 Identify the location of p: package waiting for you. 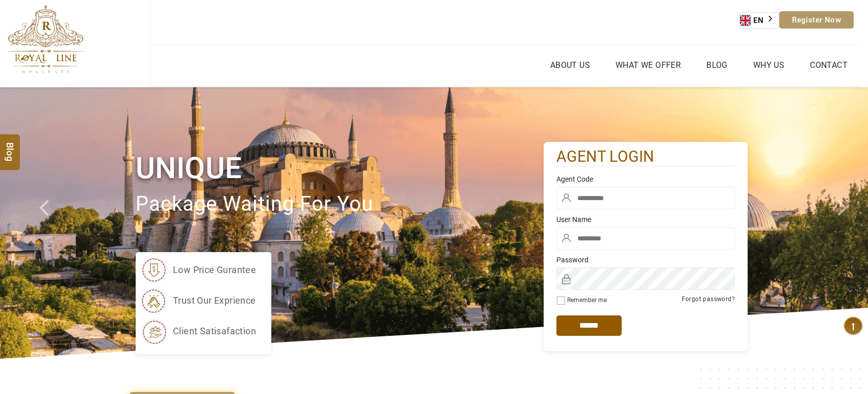
(340, 204).